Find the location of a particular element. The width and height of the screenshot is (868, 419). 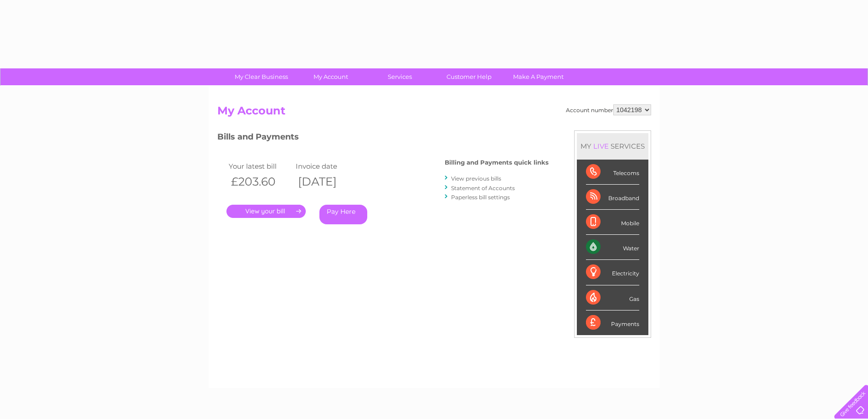

h2: My Account is located at coordinates (434, 113).